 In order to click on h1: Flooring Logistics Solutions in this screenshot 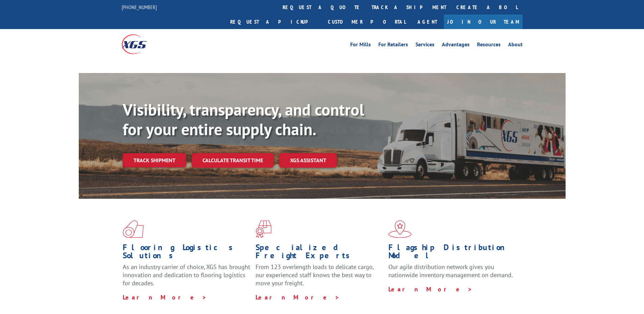, I will do `click(187, 253)`.